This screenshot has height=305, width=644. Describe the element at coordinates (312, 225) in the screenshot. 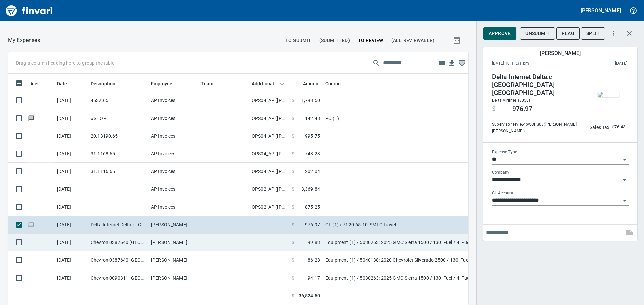

I see `span: 976.97` at that location.